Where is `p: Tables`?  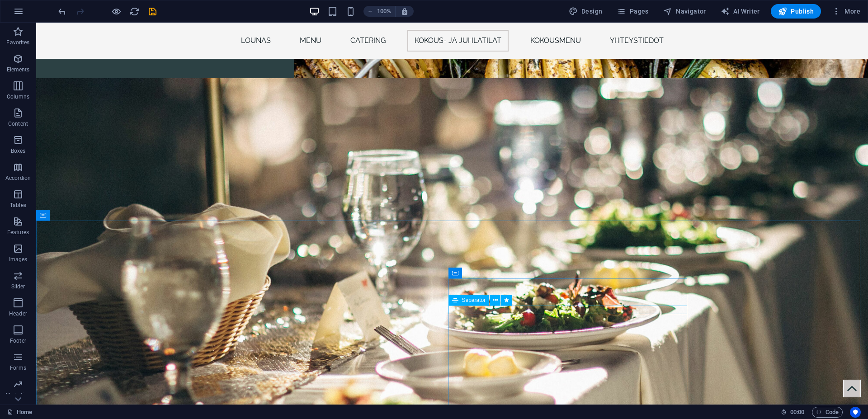 p: Tables is located at coordinates (18, 205).